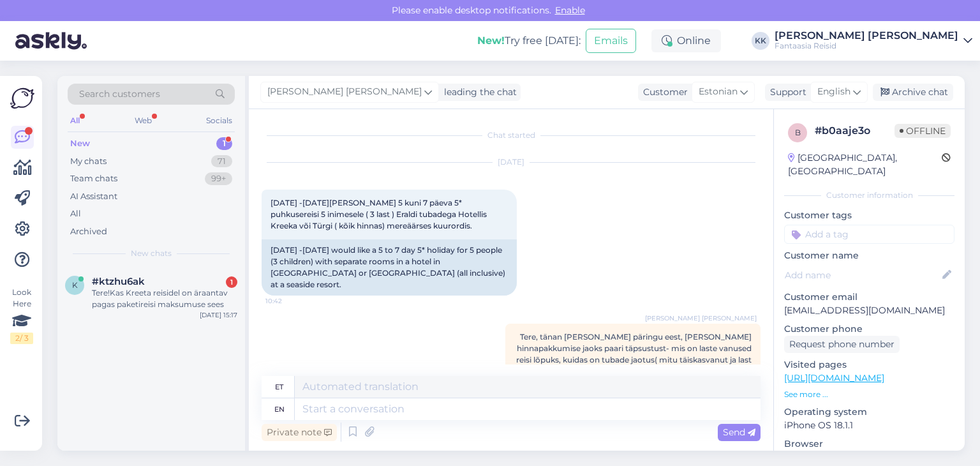 The width and height of the screenshot is (980, 466). What do you see at coordinates (760, 41) in the screenshot?
I see `div: KK` at bounding box center [760, 41].